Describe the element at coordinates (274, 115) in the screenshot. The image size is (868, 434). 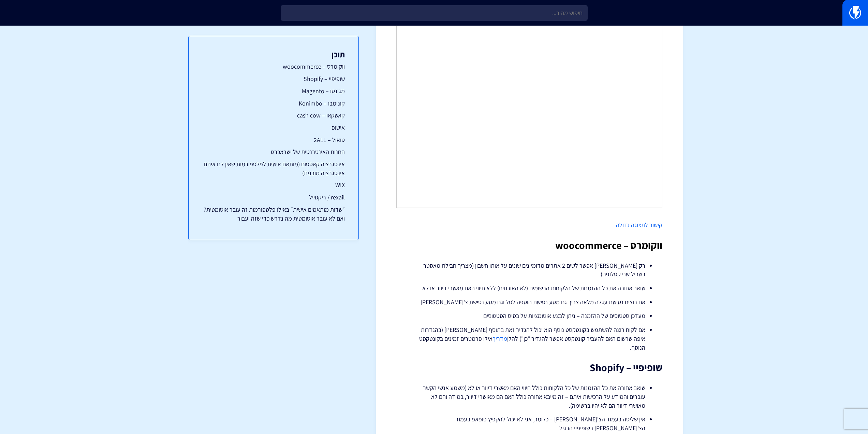
I see `a: קאשקאו – cash cow` at that location.